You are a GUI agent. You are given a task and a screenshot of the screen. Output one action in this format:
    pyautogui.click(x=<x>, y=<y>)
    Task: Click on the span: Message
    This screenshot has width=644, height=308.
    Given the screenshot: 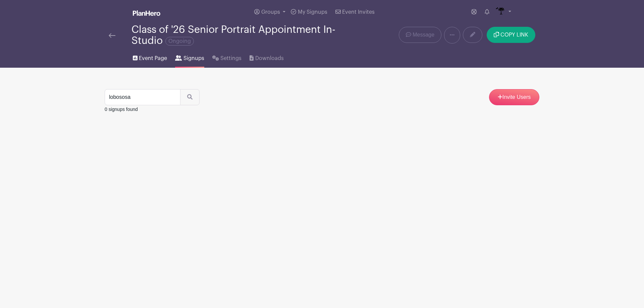 What is the action you would take?
    pyautogui.click(x=423, y=35)
    